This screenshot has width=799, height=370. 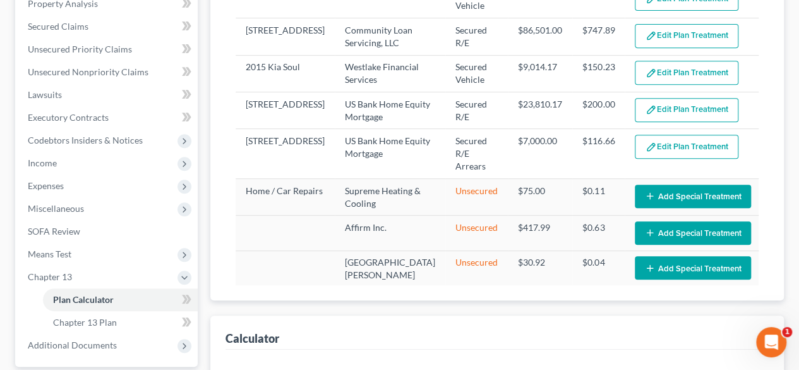 I want to click on span: Unsecured Nonpriority Claims, so click(x=88, y=71).